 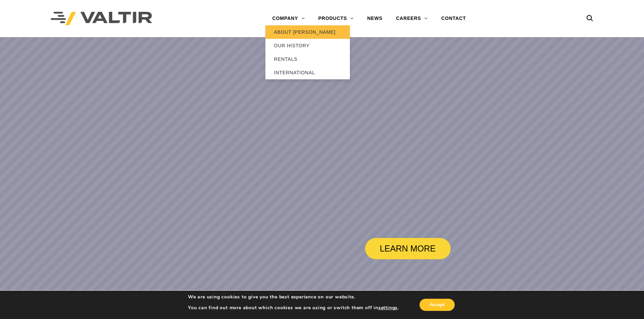 What do you see at coordinates (308, 73) in the screenshot?
I see `a: INTERNATIONAL` at bounding box center [308, 73].